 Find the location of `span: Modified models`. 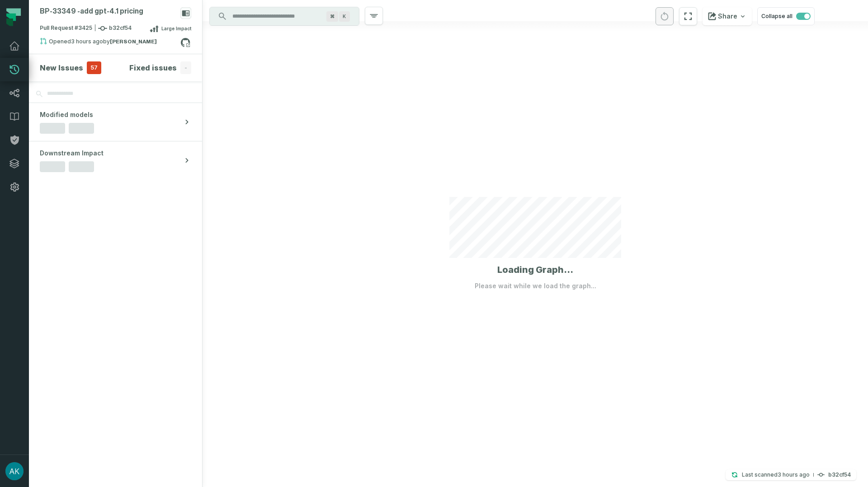

span: Modified models is located at coordinates (66, 114).